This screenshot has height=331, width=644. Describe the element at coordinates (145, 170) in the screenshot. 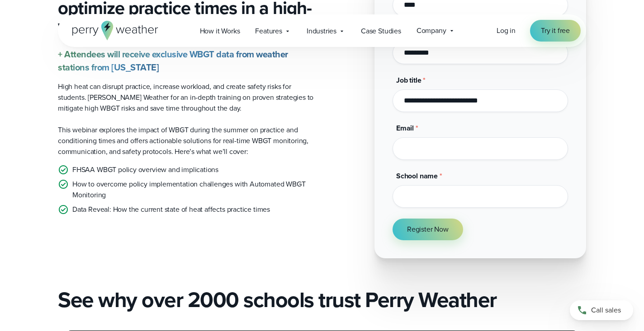

I see `p: FHSAA WBGT policy overview and implications` at that location.